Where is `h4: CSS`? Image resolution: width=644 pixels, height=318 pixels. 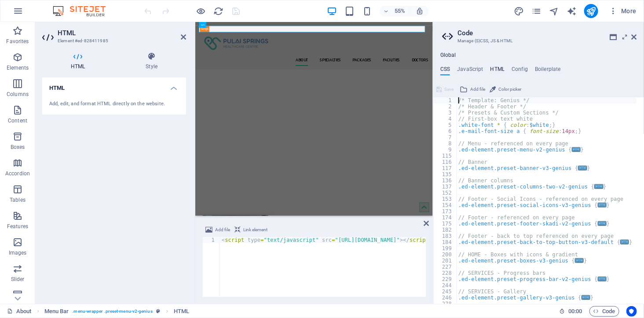
h4: CSS is located at coordinates (445, 71).